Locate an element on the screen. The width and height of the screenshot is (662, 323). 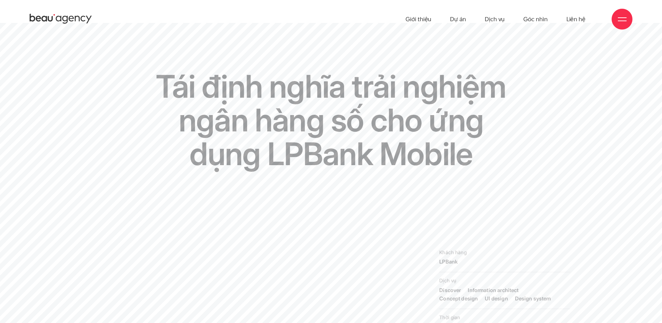
a: UI design is located at coordinates (496, 298).